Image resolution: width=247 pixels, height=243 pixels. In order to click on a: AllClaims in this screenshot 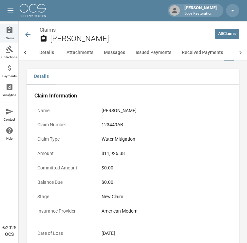, I will do `click(227, 34)`.